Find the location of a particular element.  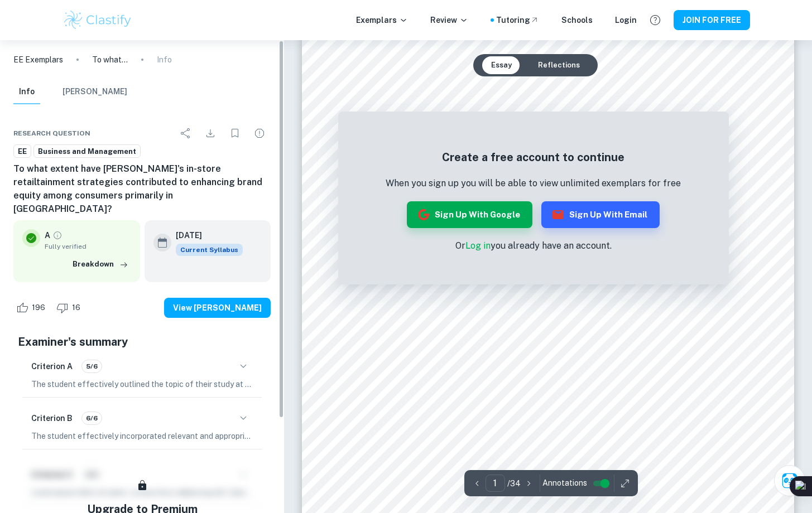

button: Essay is located at coordinates (501, 65).